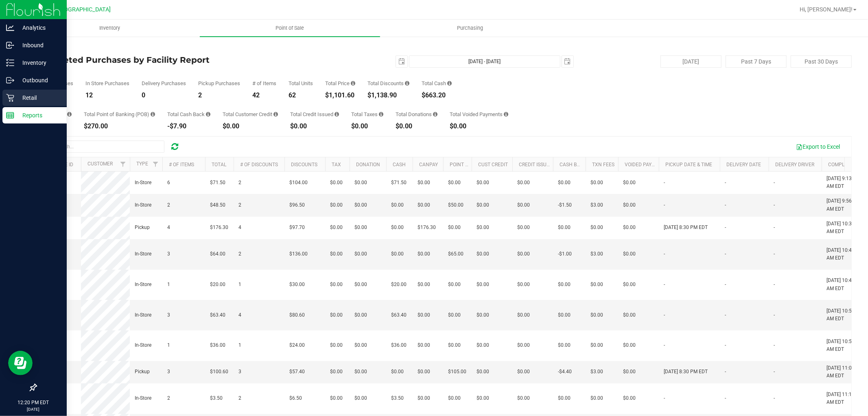 Image resolution: width=868 pixels, height=416 pixels. What do you see at coordinates (10, 98) in the screenshot?
I see `inline-svg: Retail` at bounding box center [10, 98].